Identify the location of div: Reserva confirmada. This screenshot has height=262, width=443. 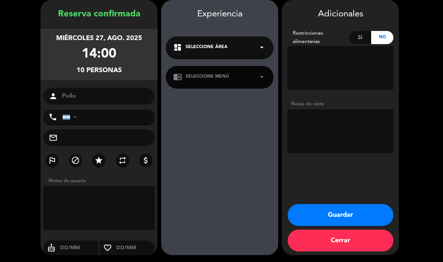
(99, 14).